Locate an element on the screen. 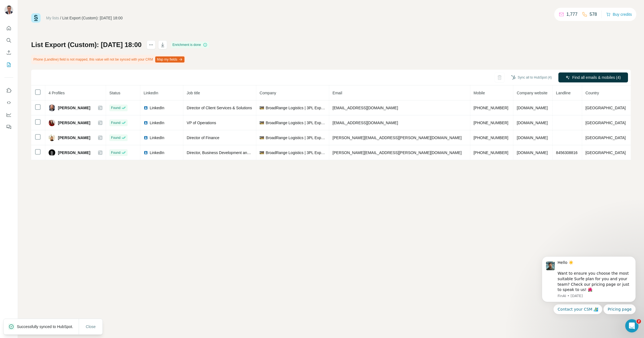  p: 578 is located at coordinates (593, 14).